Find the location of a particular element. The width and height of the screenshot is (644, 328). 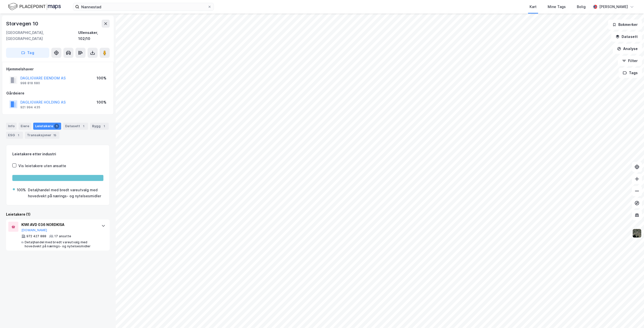

div: 998 818 680 is located at coordinates (30, 83).